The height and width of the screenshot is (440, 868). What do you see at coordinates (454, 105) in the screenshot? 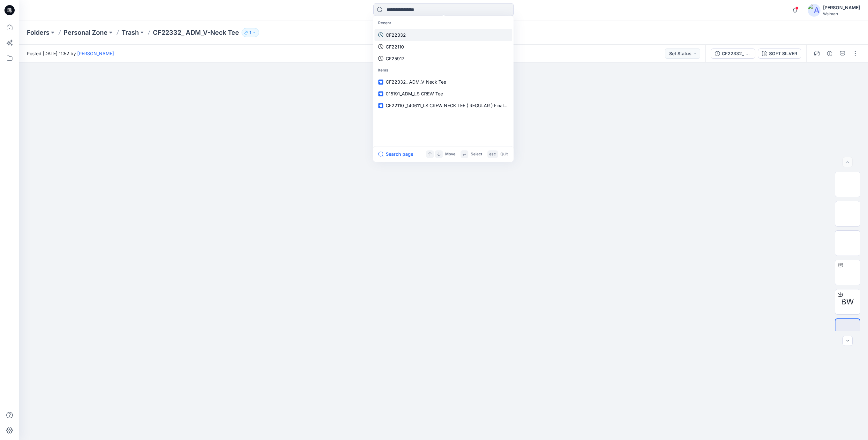
I see `span: CF22110 _140611_LS CREW NECK TEE ( REGULAR ) Final Size set` at bounding box center [454, 105].